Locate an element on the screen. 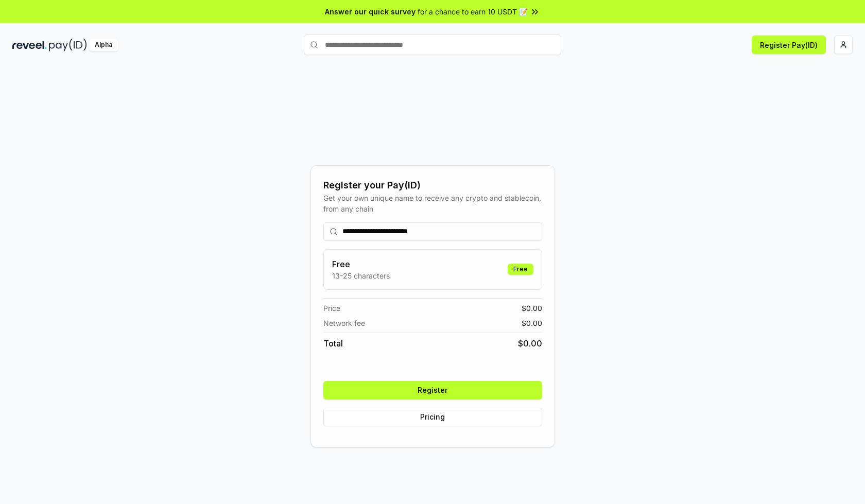  div: Register your Pay(ID) is located at coordinates (432, 186).